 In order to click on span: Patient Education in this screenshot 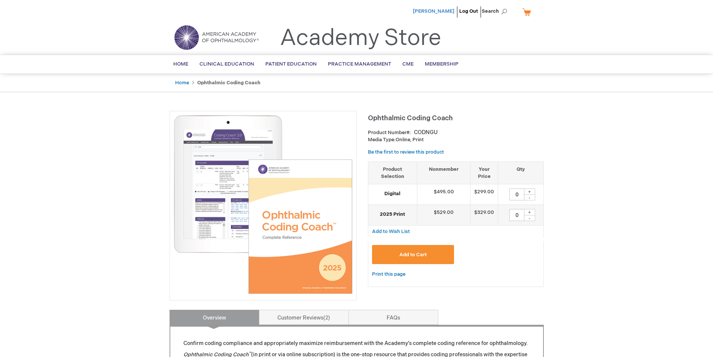, I will do `click(291, 64)`.